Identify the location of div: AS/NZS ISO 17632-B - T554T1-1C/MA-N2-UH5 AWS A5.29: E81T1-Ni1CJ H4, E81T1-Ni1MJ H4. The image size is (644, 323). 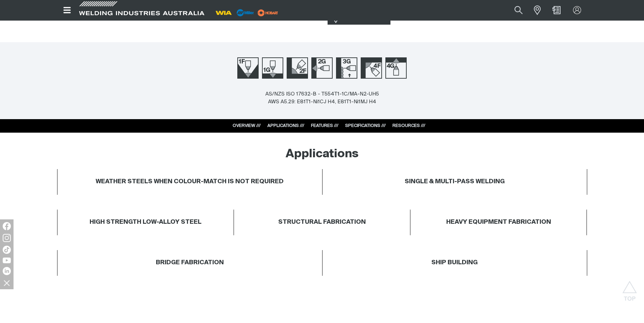
(322, 98).